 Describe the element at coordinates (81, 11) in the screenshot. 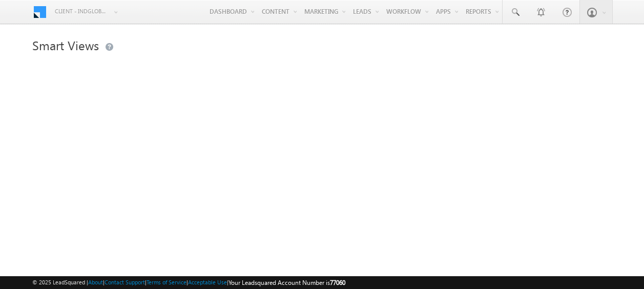

I see `span: Client - indglobal1 (77060)` at that location.